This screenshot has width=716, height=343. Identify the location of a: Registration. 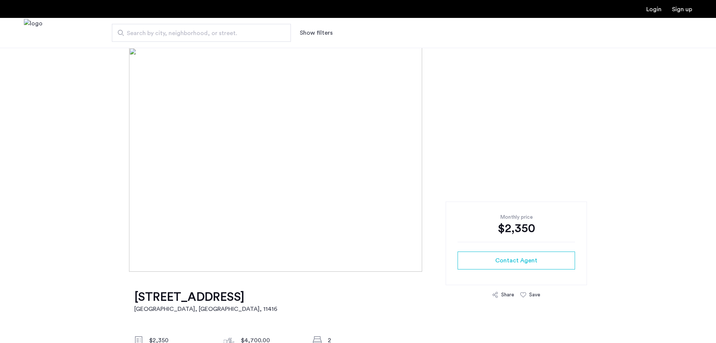
(682, 9).